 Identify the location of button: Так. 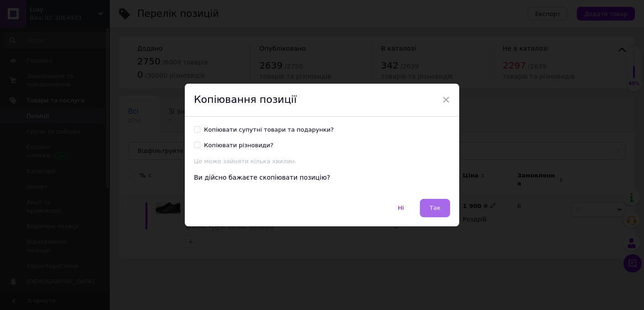
(435, 208).